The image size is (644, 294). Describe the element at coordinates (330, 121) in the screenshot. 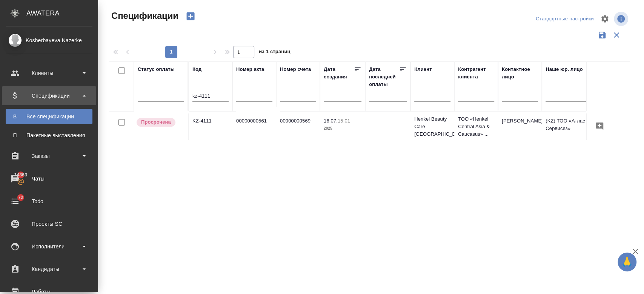

I see `p: 16.07,` at that location.